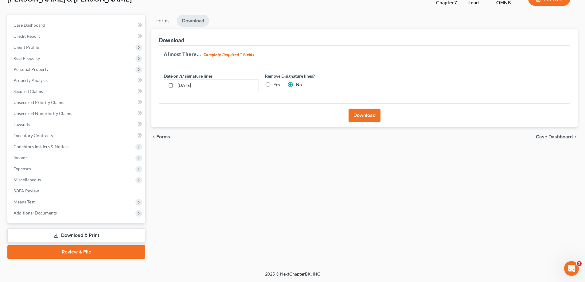 The image size is (585, 282). I want to click on span: Expenses, so click(22, 168).